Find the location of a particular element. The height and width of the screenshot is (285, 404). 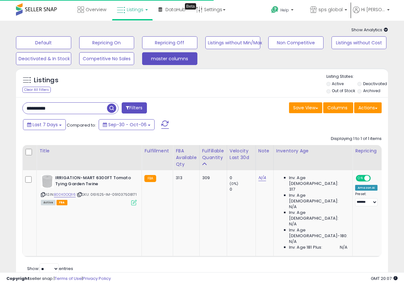

span: Help is located at coordinates (284, 10).